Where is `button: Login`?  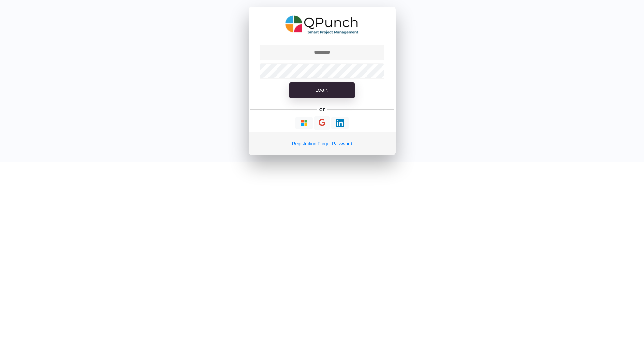 button: Login is located at coordinates (322, 90).